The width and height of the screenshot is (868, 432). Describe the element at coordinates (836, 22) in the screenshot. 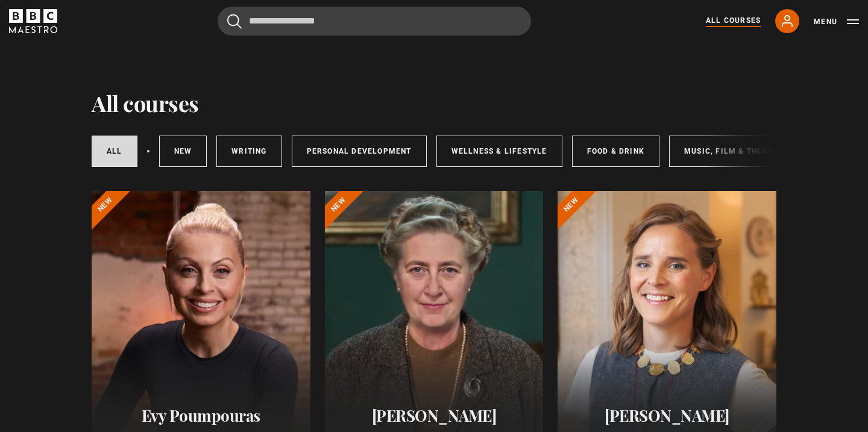

I see `button: Toggle navigation` at that location.